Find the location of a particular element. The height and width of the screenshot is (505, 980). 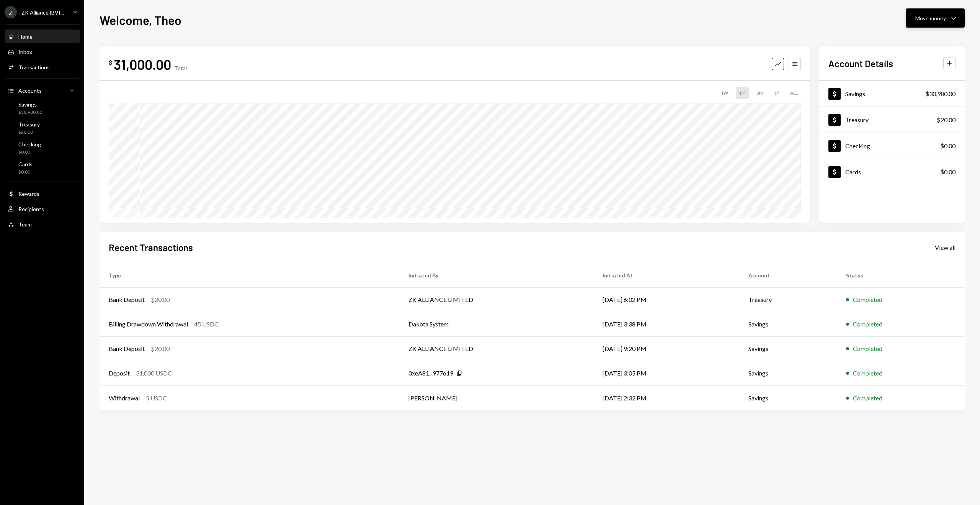

div: Inbox is located at coordinates (25, 52).